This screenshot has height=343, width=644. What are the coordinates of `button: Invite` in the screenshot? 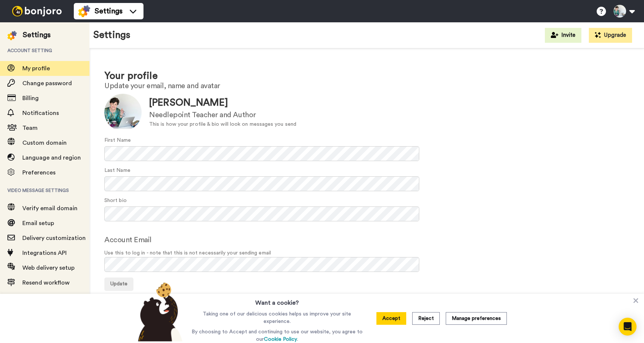 It's located at (563, 35).